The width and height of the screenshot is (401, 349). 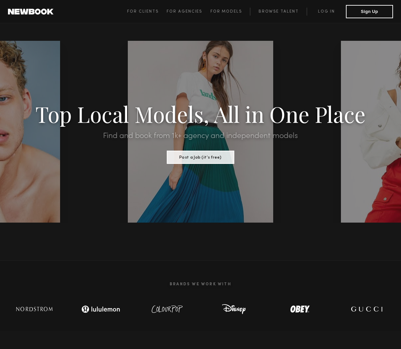 I want to click on button: Post a Job (it’s free), so click(x=200, y=157).